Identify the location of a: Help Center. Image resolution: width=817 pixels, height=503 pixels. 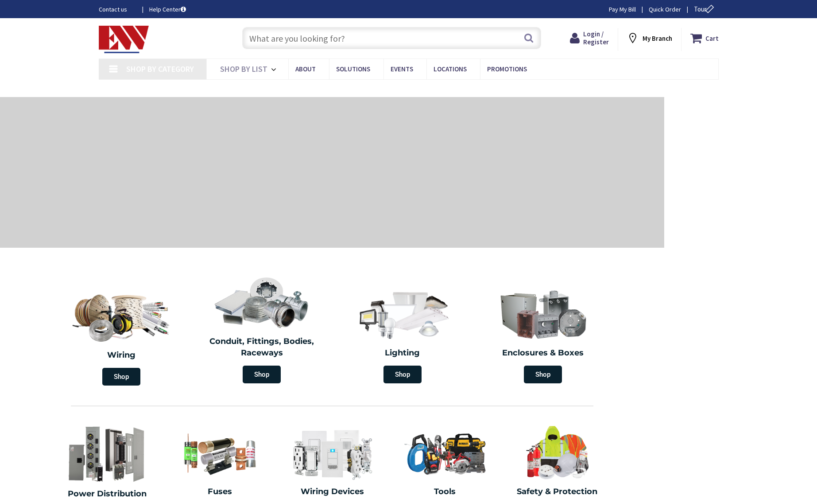
(167, 9).